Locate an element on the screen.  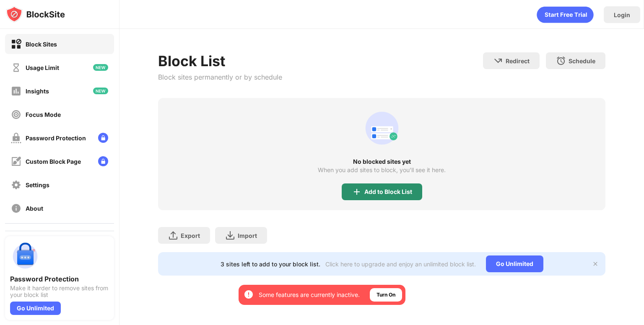
div: Block sites permanently or by schedule is located at coordinates (220, 77).